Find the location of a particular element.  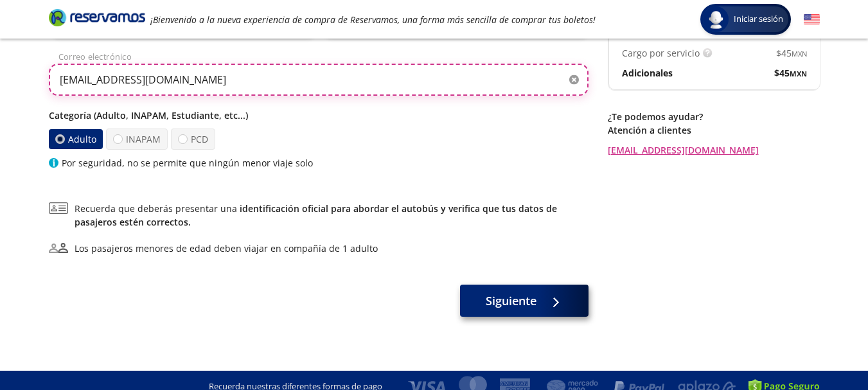

p: ¿Te podemos ayudar? is located at coordinates (714, 116).